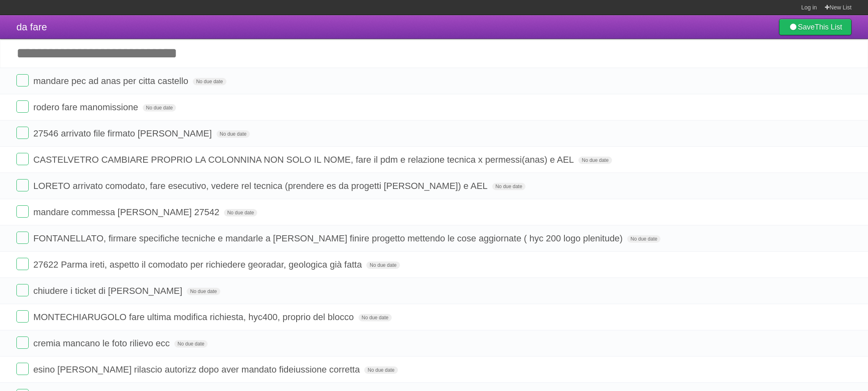  What do you see at coordinates (829, 27) in the screenshot?
I see `b: This List` at bounding box center [829, 27].